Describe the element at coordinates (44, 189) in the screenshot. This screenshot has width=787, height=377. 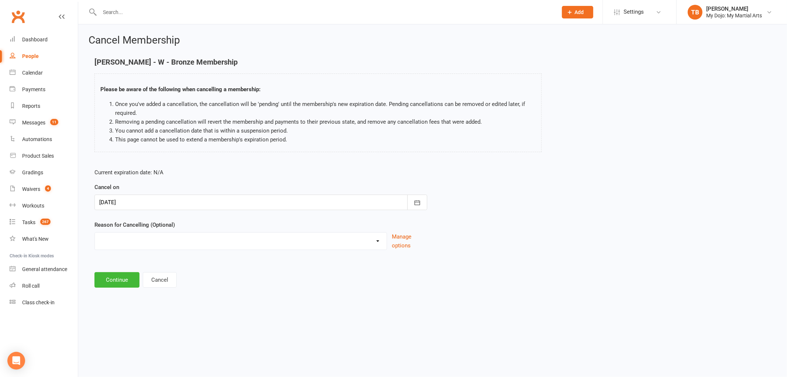
I see `a: Waivers 4` at that location.